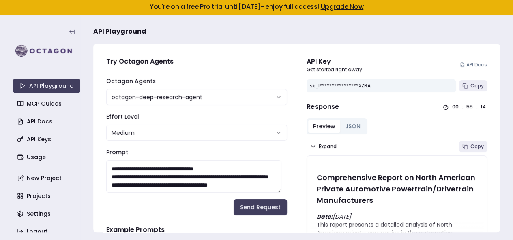 This screenshot has width=513, height=240. Describe the element at coordinates (484, 107) in the screenshot. I see `div: 14` at that location.